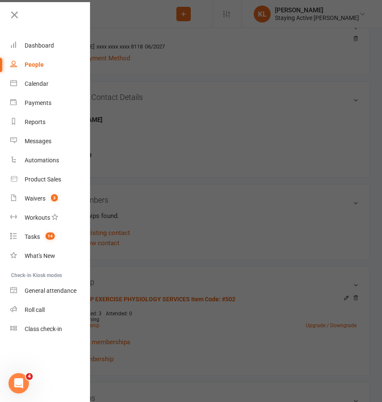 The width and height of the screenshot is (382, 402). Describe the element at coordinates (39, 45) in the screenshot. I see `div: Dashboard` at that location.